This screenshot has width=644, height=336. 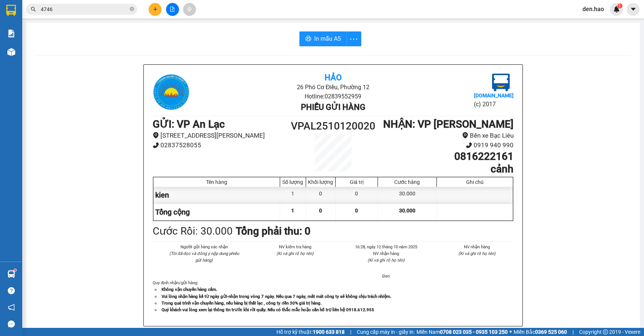 I want to click on strong: Quý khách vui lòng xem lại thông tin trước khi rời quầy. Nếu có thắc mắc hoặc cần hỗ trợ liên hệ ..., so click(x=268, y=310).